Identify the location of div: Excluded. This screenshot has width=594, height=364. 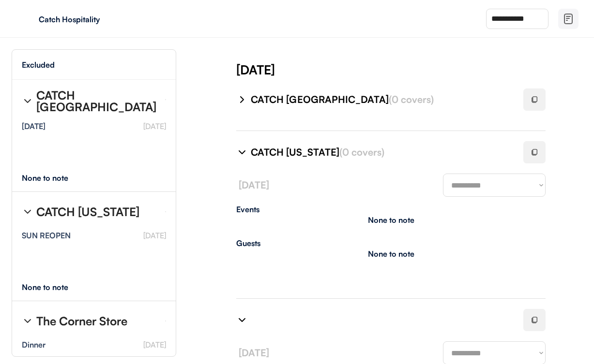
(38, 65).